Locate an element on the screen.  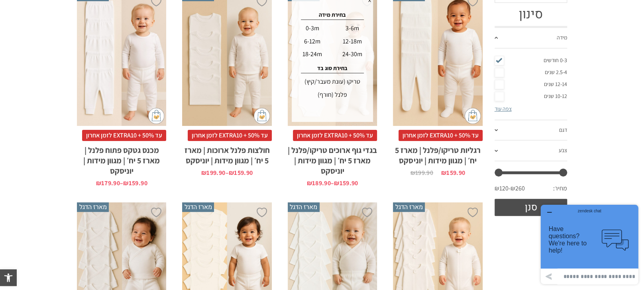
h4: בחירת סוג בד is located at coordinates (333, 68).